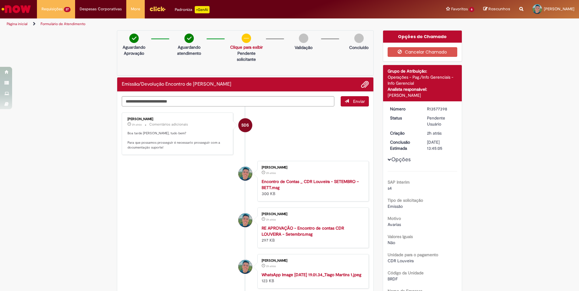 The width and height of the screenshot is (579, 291). I want to click on a: Página inicial, so click(17, 24).